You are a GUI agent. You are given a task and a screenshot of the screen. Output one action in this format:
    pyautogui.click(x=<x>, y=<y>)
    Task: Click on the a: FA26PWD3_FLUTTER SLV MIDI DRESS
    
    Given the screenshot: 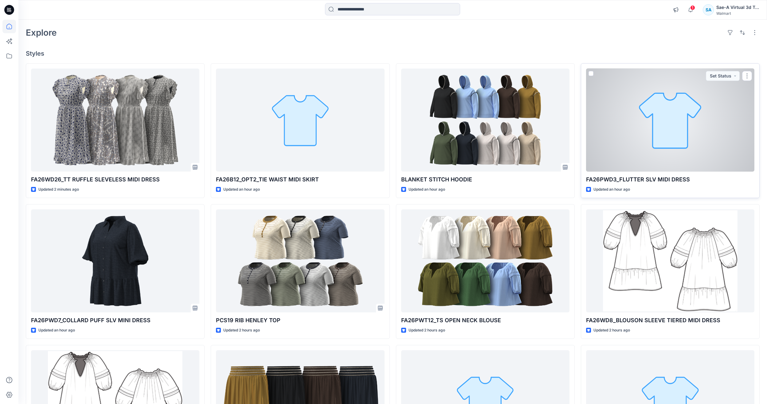 What is the action you would take?
    pyautogui.click(x=670, y=120)
    